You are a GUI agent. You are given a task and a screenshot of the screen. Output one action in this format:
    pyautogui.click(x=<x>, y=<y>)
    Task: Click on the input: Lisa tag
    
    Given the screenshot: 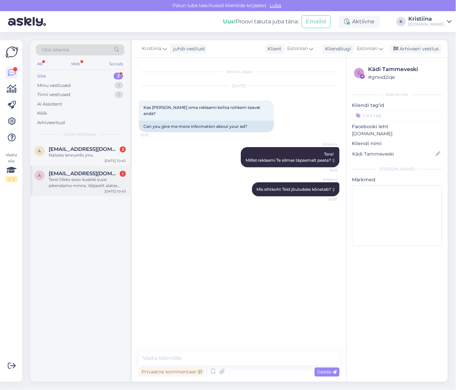 What is the action you would take?
    pyautogui.click(x=397, y=115)
    